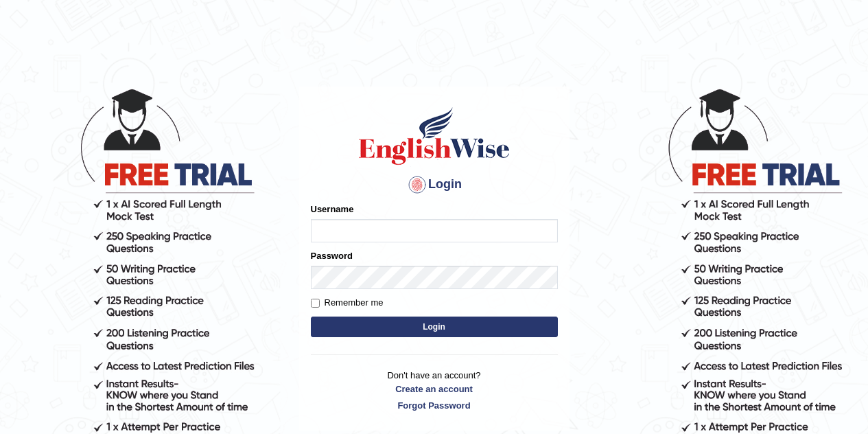 The height and width of the screenshot is (434, 868). Describe the element at coordinates (332, 255) in the screenshot. I see `label: Password` at that location.